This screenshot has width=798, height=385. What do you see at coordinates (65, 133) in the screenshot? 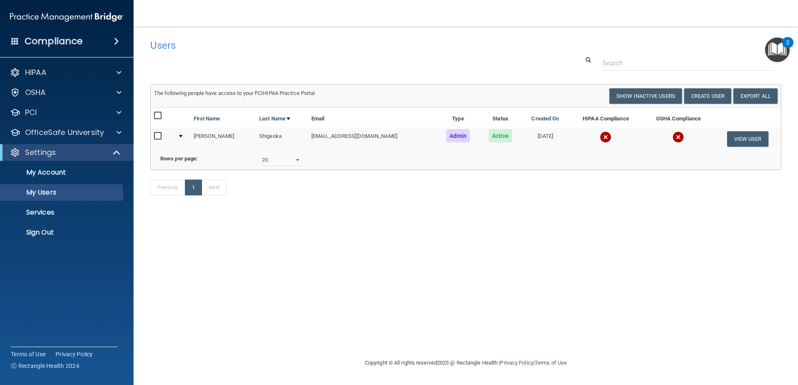
I see `a: OfficeSafe University` at bounding box center [65, 133].